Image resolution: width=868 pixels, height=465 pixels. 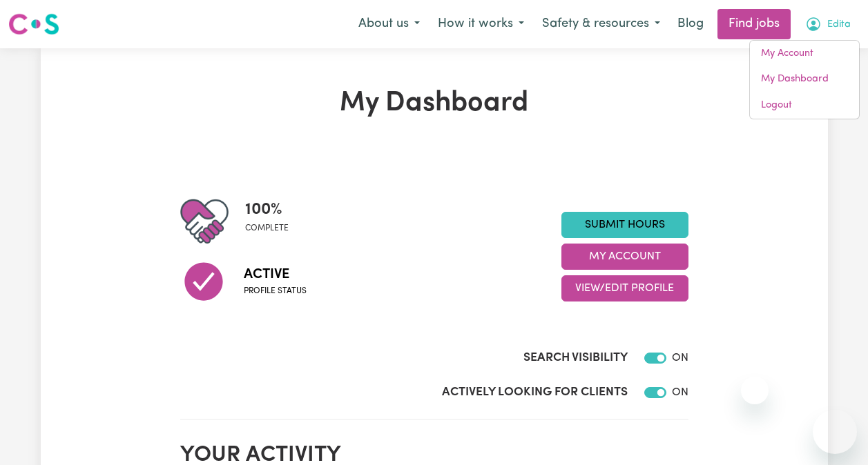 I want to click on a: Submit Hours, so click(x=625, y=225).